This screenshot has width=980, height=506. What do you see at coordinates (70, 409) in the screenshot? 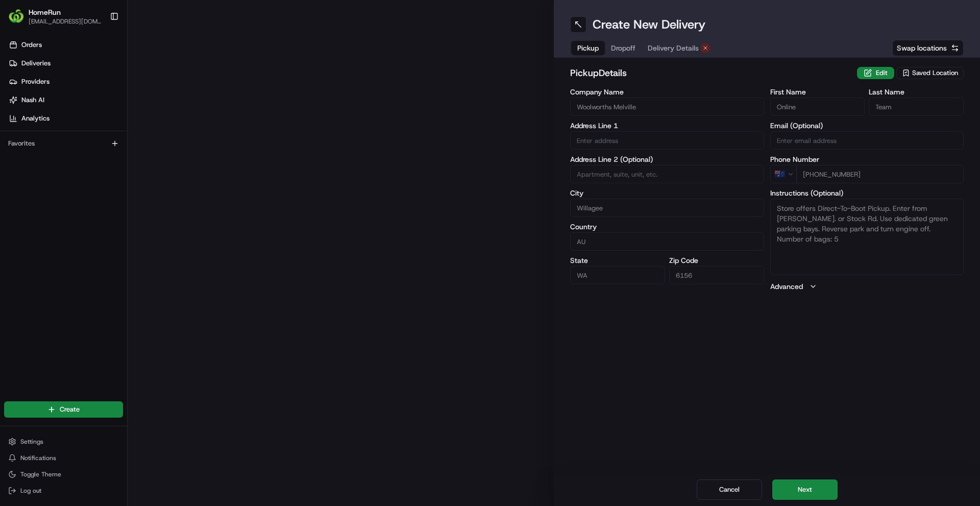
I see `span: Create` at bounding box center [70, 409].